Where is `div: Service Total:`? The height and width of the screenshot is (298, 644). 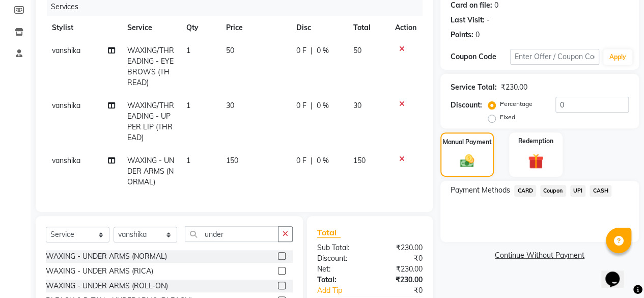 div: Service Total: is located at coordinates (473, 87).